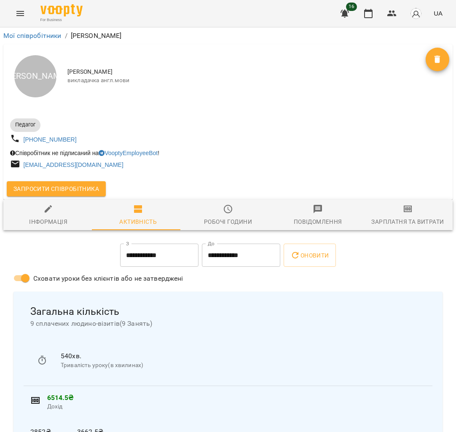 The image size is (456, 432). What do you see at coordinates (61, 20) in the screenshot?
I see `span: For Business` at bounding box center [61, 20].